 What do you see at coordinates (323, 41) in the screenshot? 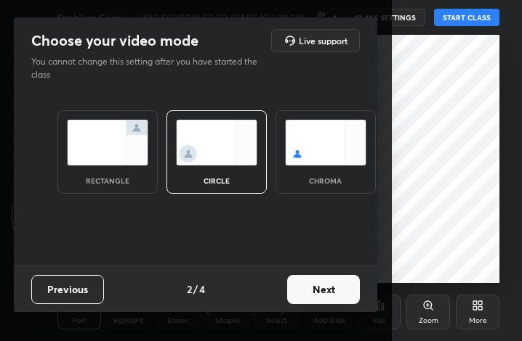
I see `h5: Live support` at bounding box center [323, 41].